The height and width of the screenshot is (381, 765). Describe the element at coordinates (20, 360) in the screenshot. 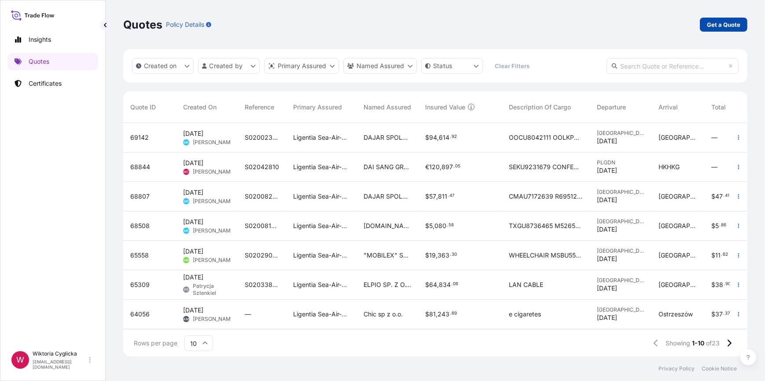

I see `span: W` at that location.